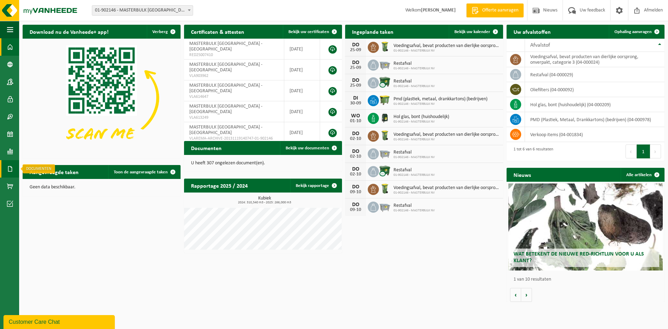  I want to click on span: Bekijk uw kalender, so click(472, 32).